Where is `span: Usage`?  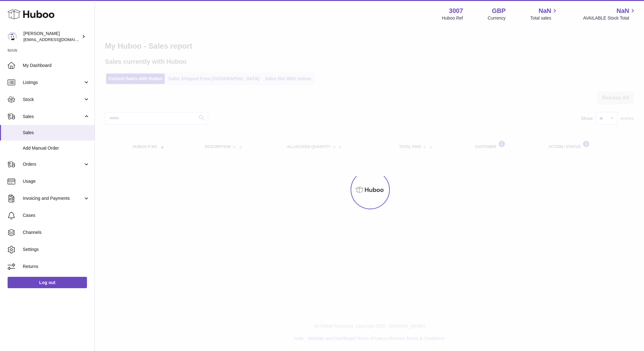 span: Usage is located at coordinates (57, 181).